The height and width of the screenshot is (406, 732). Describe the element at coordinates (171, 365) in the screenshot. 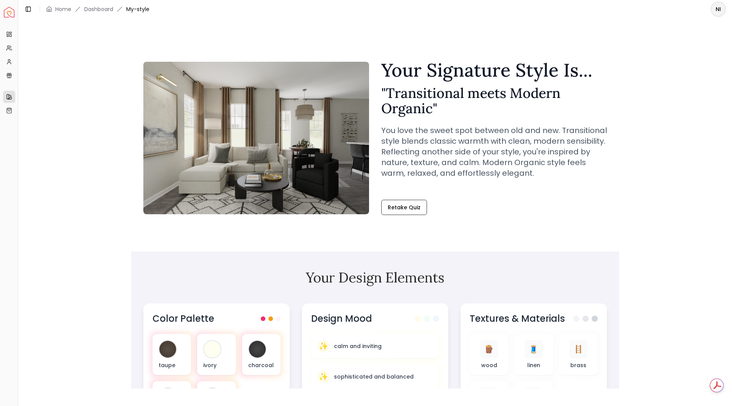

I see `p: taupe` at that location.